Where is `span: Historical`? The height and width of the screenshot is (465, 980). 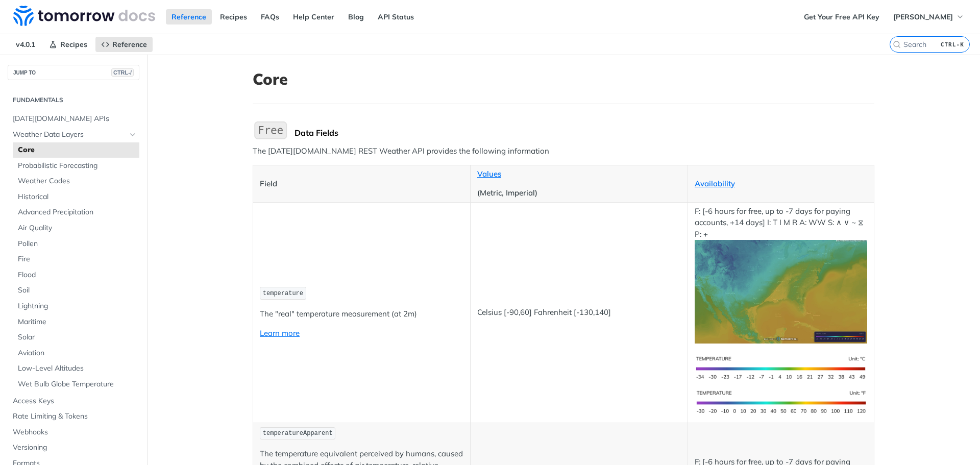
span: Historical is located at coordinates (77, 197).